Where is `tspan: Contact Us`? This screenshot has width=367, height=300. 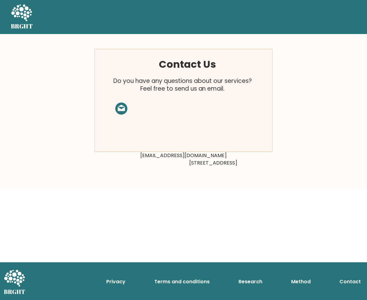
tspan: Contact Us is located at coordinates (187, 64).